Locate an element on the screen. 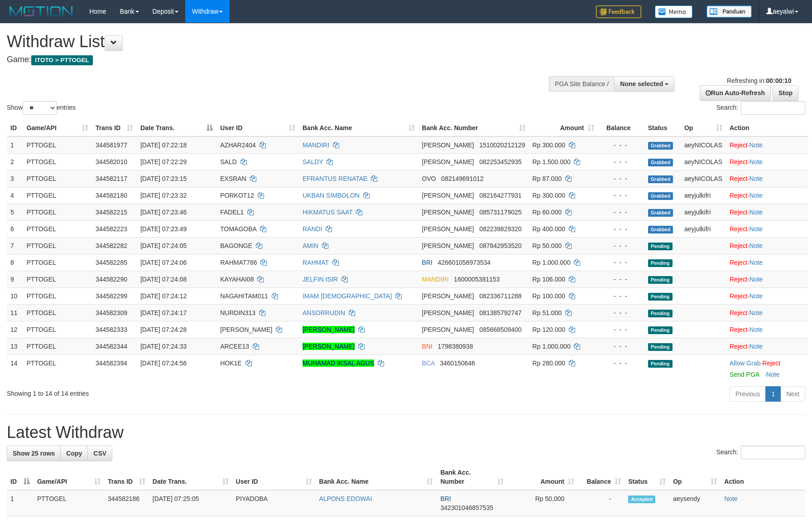 The width and height of the screenshot is (812, 520). td: 2 is located at coordinates (15, 162).